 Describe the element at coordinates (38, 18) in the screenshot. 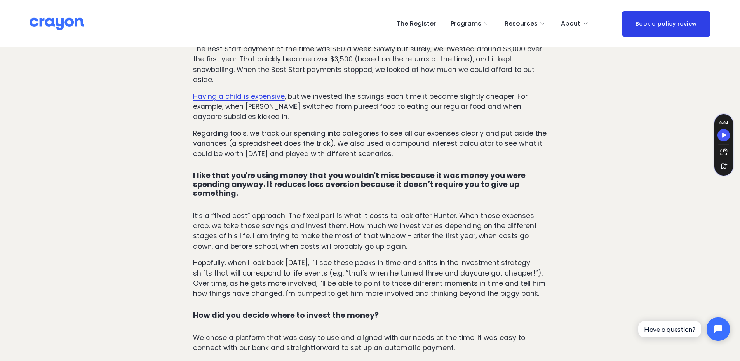

I see `span: Have a question?` at that location.